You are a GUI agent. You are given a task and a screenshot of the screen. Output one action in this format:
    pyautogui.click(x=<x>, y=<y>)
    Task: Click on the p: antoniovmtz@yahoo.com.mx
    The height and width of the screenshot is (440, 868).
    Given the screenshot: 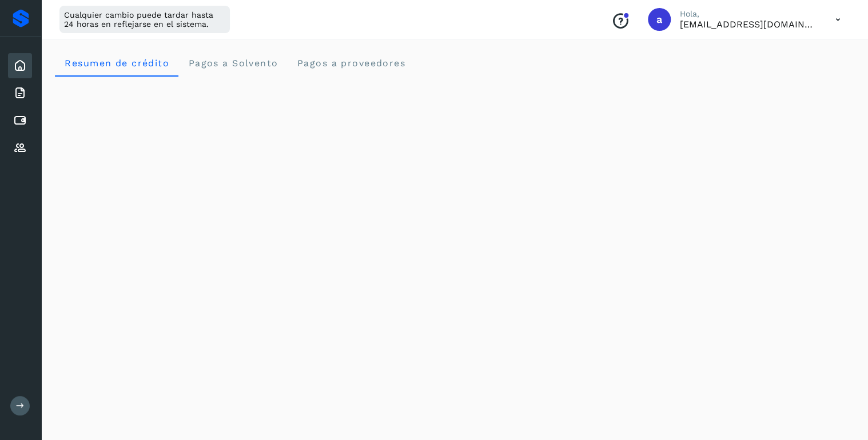 What is the action you would take?
    pyautogui.click(x=749, y=24)
    